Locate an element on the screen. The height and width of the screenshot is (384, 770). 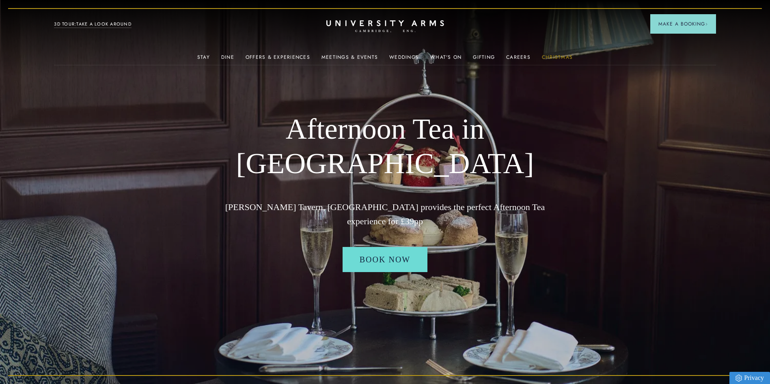
a: Home is located at coordinates (385, 26).